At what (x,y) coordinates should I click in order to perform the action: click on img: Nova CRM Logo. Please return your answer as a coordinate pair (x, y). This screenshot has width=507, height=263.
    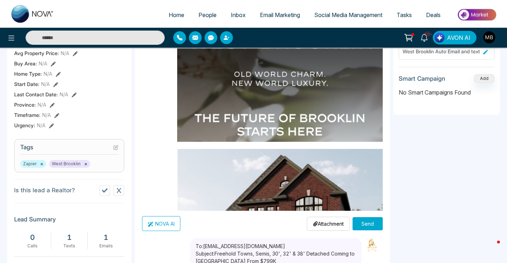
    Looking at the image, I should click on (33, 14).